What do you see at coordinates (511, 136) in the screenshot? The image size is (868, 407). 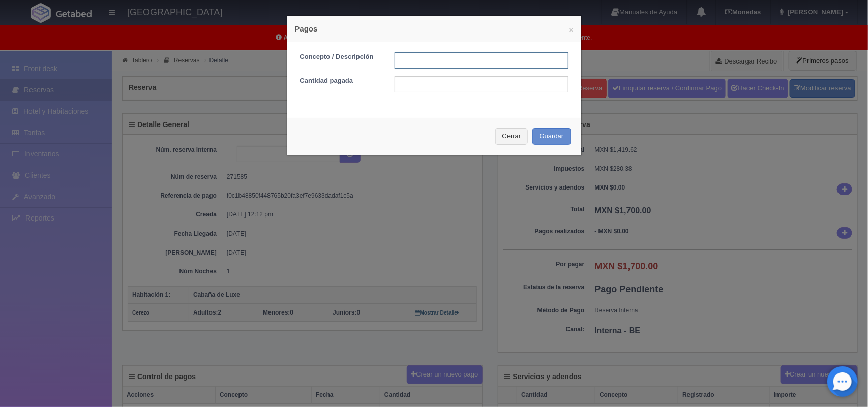 I see `button: Cerrar` at bounding box center [511, 136].